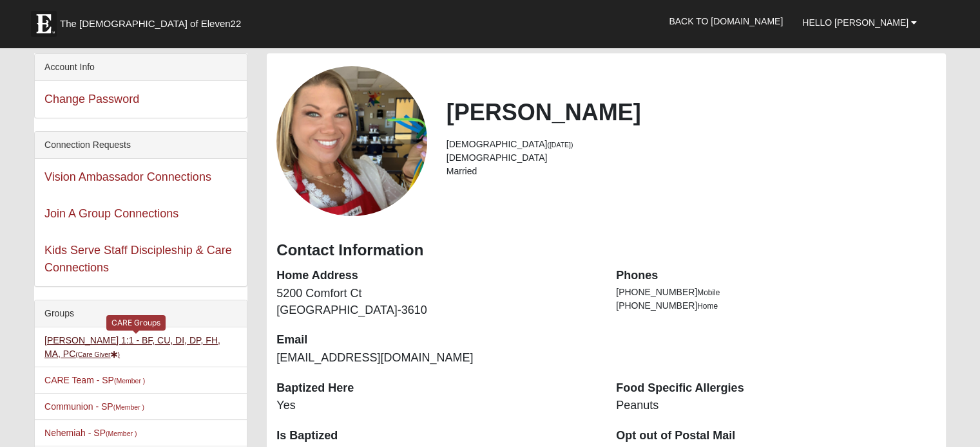 This screenshot has width=980, height=447. I want to click on a: Kids Serve Staff Discipleship & Care Connections, so click(138, 259).